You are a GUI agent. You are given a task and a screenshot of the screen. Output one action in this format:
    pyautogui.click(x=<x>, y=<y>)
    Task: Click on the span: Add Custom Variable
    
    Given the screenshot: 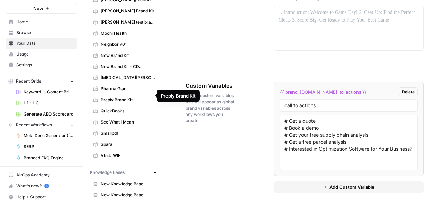 What is the action you would take?
    pyautogui.click(x=352, y=187)
    